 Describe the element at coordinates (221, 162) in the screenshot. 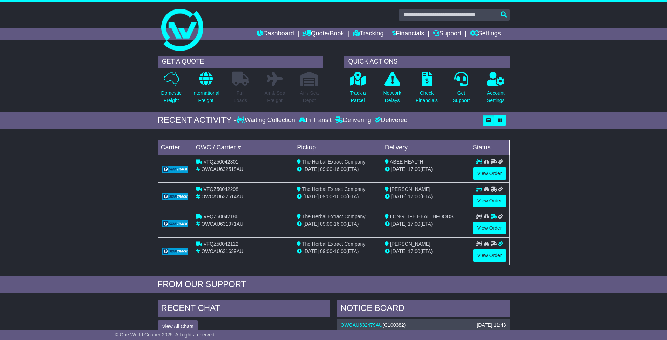

I see `span: VFQZ50042301` at that location.